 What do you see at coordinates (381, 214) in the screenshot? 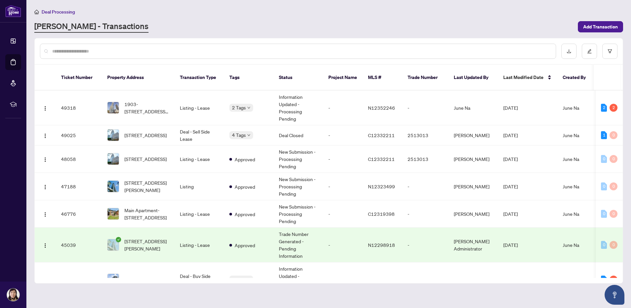
I see `span: C12319398` at bounding box center [381, 214].